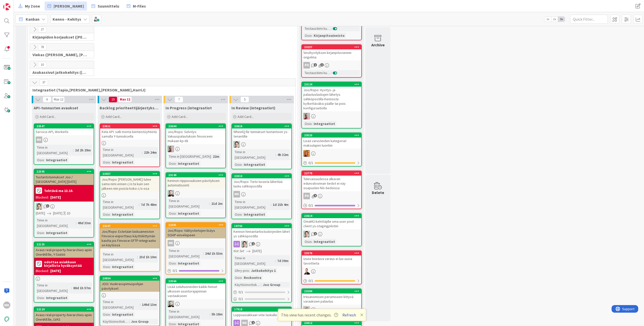 Image resolution: width=644 pixels, height=326 pixels. Describe the element at coordinates (333, 174) in the screenshot. I see `div: 22779` at that location.